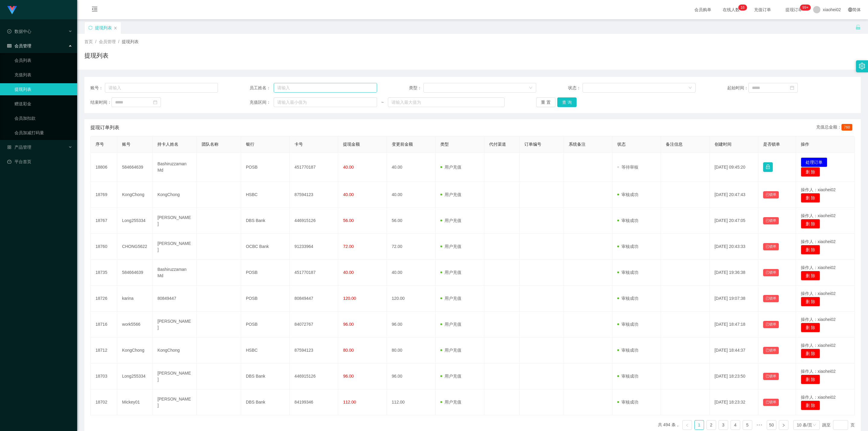 The image size is (868, 431). I want to click on span: 提现订单列表, so click(105, 128).